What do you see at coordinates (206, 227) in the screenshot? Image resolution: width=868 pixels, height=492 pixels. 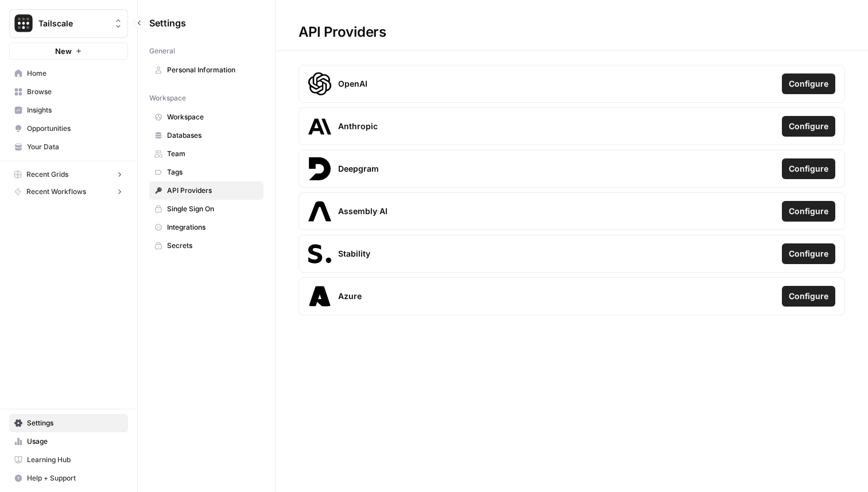 I see `a: Integrations` at bounding box center [206, 227].